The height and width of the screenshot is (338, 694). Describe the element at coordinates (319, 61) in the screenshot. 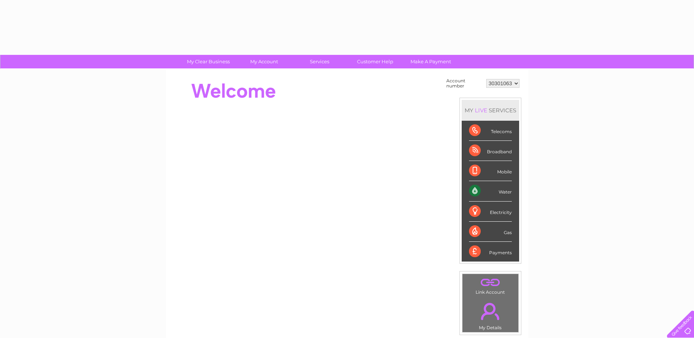

I see `a: Services` at that location.